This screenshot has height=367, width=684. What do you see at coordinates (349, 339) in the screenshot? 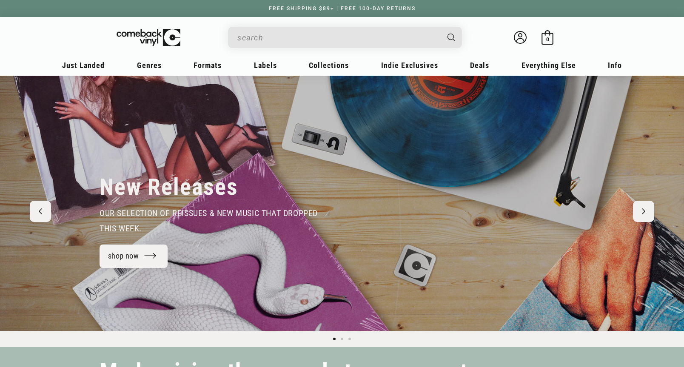
I see `button: Load slide 3 of 3` at bounding box center [349, 339].